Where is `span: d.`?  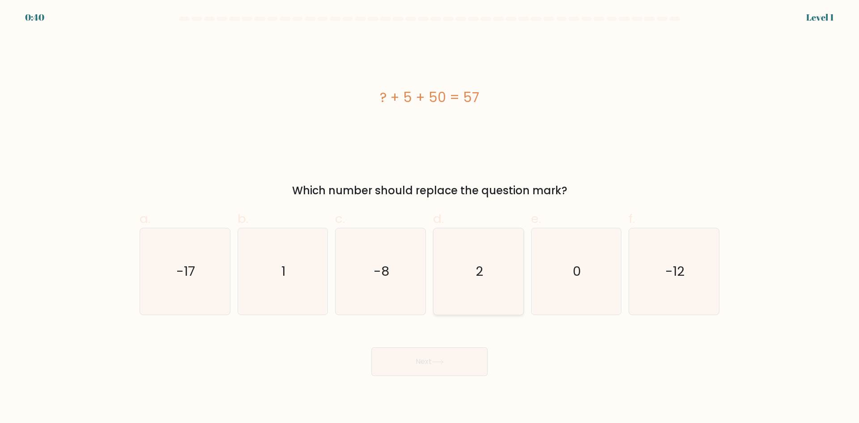
span: d. is located at coordinates (438, 218).